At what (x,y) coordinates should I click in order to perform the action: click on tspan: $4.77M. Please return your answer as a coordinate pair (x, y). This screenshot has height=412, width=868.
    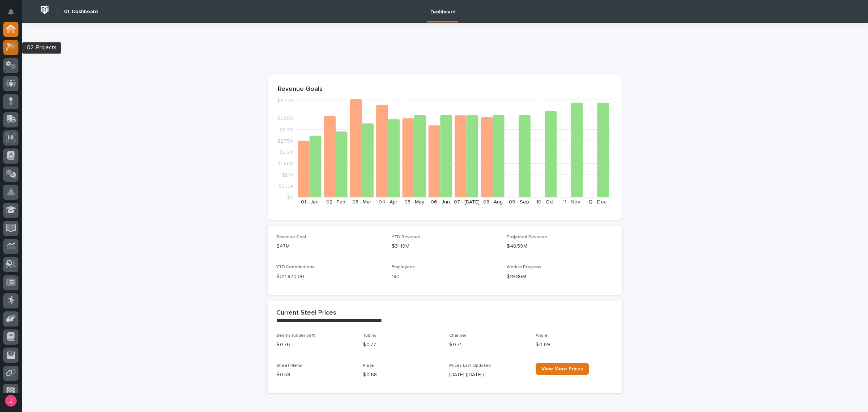
    Looking at the image, I should click on (285, 101).